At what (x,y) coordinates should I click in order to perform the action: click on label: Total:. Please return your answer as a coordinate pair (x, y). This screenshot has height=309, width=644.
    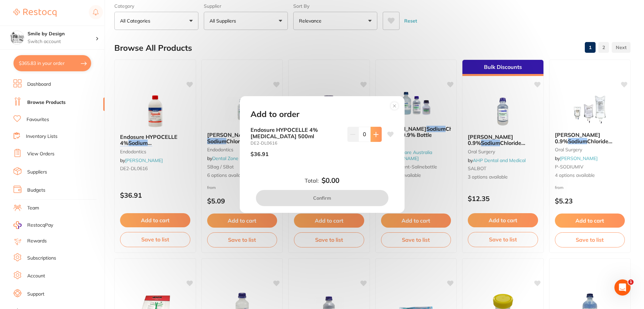
    Looking at the image, I should click on (312, 181).